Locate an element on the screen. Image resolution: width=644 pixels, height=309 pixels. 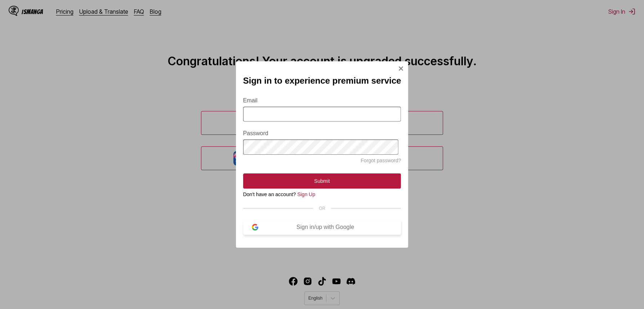
img: Close is located at coordinates (401, 69).